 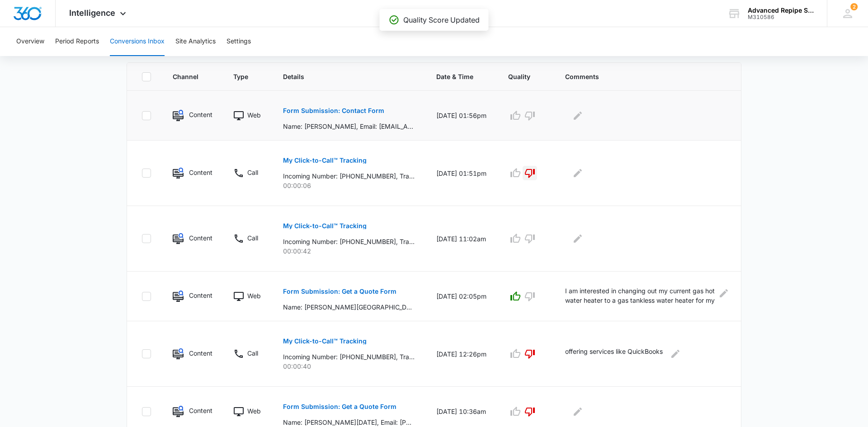 What do you see at coordinates (195, 41) in the screenshot?
I see `button: Site Analytics` at bounding box center [195, 41].